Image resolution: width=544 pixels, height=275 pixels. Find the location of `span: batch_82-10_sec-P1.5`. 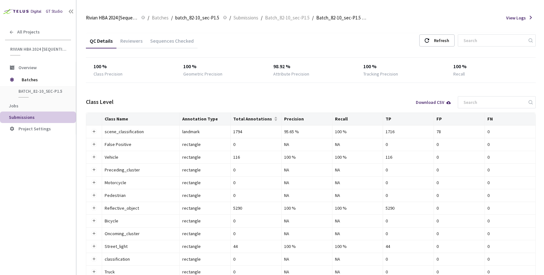

span: batch_82-10_sec-P1.5 is located at coordinates (42, 91).